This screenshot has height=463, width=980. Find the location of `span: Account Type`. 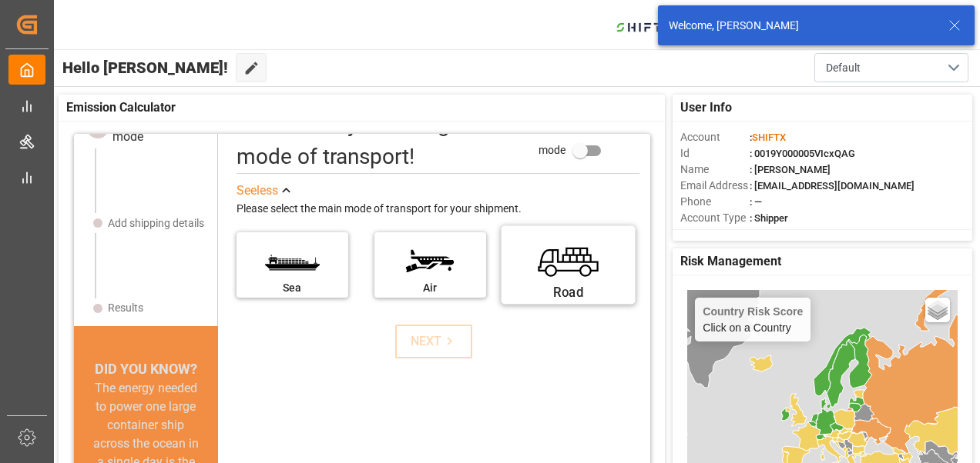

span: Account Type is located at coordinates (715, 218).